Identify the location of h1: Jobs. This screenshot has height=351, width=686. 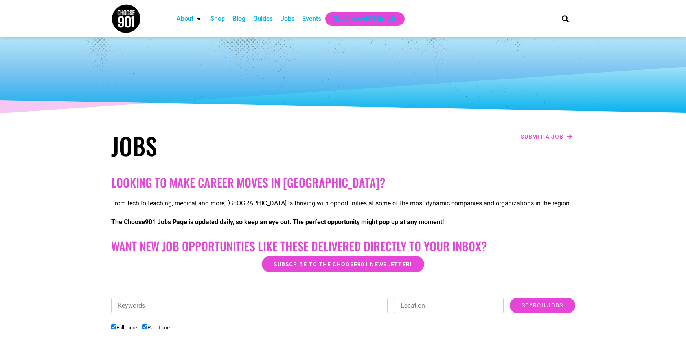
(225, 146).